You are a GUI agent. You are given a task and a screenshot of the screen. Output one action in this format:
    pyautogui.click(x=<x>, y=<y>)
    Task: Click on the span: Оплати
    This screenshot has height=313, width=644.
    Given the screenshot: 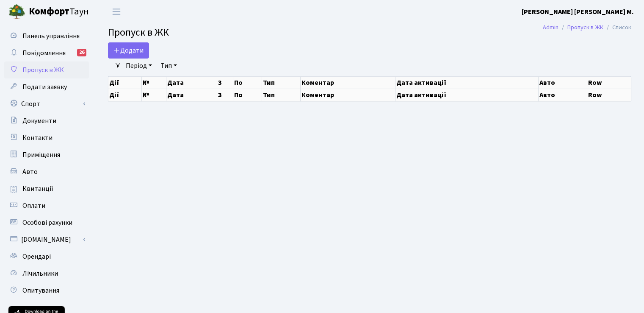 What is the action you would take?
    pyautogui.click(x=34, y=206)
    